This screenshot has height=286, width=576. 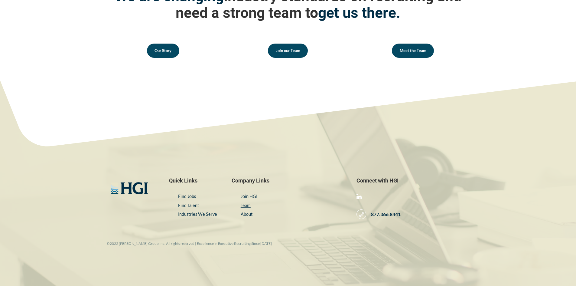 What do you see at coordinates (288, 180) in the screenshot?
I see `span: Company Links` at bounding box center [288, 180].